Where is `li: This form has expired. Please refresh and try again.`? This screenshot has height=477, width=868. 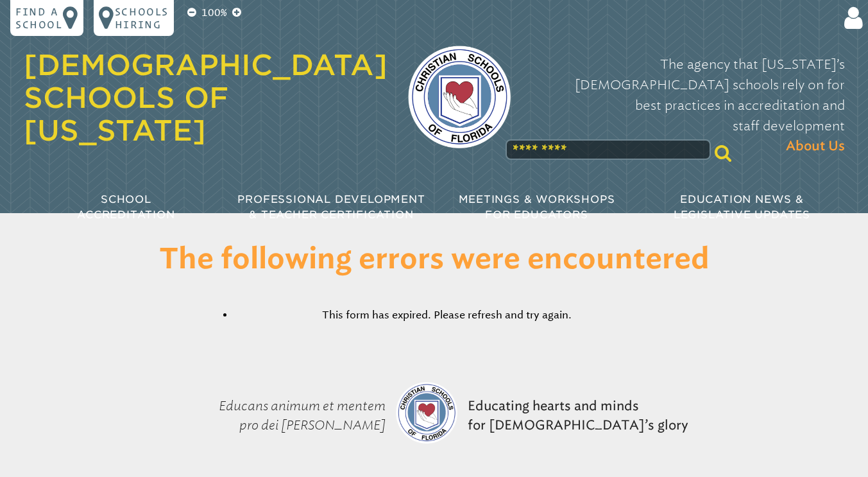
li: This form has expired. Please refresh and try again. is located at coordinates (447, 315).